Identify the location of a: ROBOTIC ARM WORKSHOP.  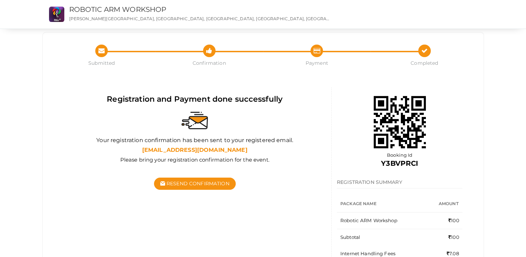
(118, 9).